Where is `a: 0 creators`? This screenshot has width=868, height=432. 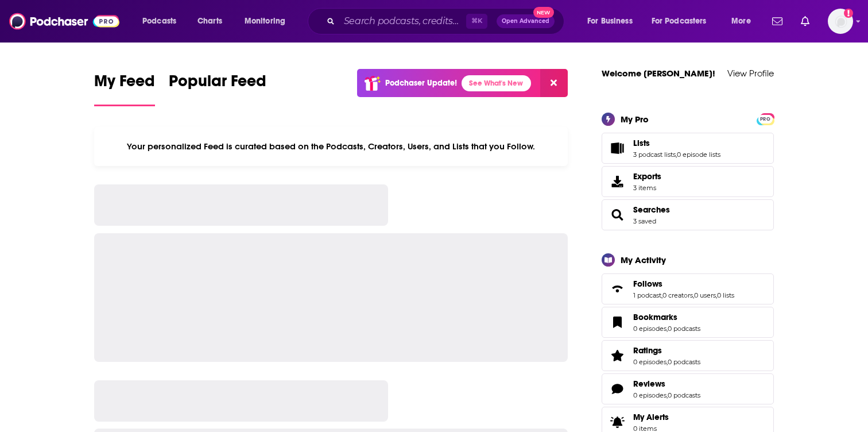 a: 0 creators is located at coordinates (677, 295).